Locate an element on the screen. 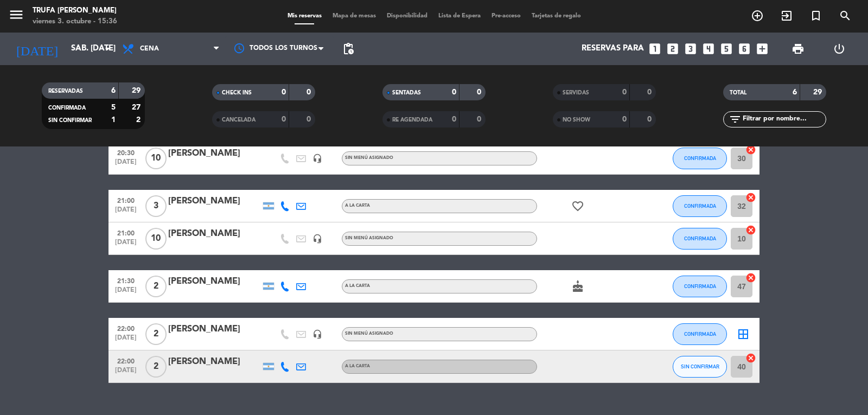 This screenshot has width=868, height=415. strong: 5 is located at coordinates (113, 107).